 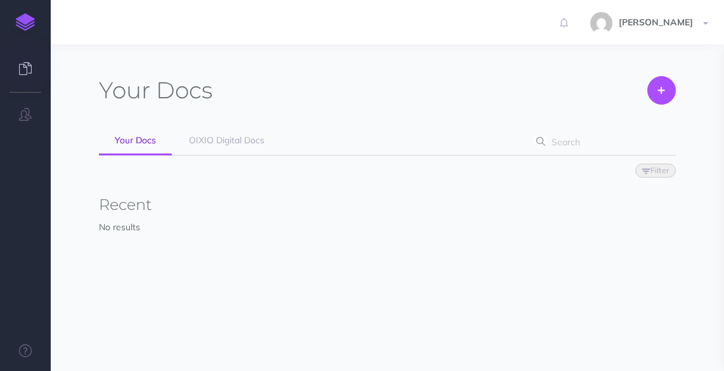 I want to click on a: Your Docs, so click(x=135, y=141).